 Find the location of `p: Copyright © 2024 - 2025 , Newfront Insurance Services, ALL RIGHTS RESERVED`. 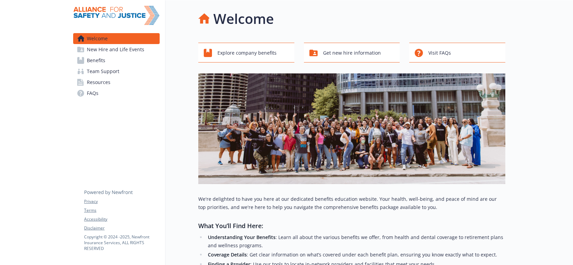

p: Copyright © 2024 - 2025 , Newfront Insurance Services, ALL RIGHTS RESERVED is located at coordinates (122, 243).